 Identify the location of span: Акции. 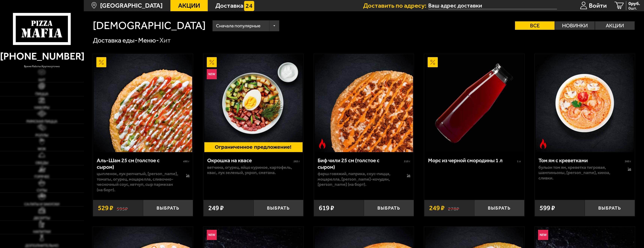
(189, 6).